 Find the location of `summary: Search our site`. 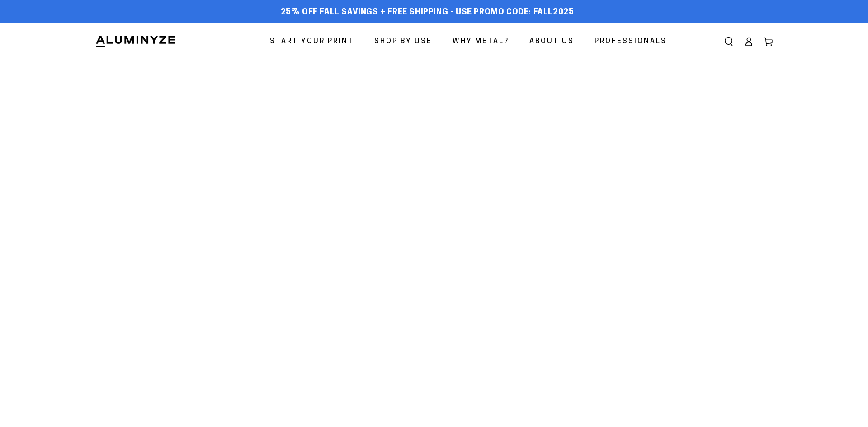

summary: Search our site is located at coordinates (729, 42).